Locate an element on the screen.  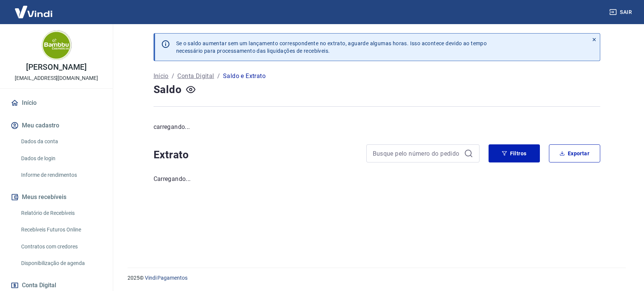
input: Busque pelo número do pedido is located at coordinates (417, 154).